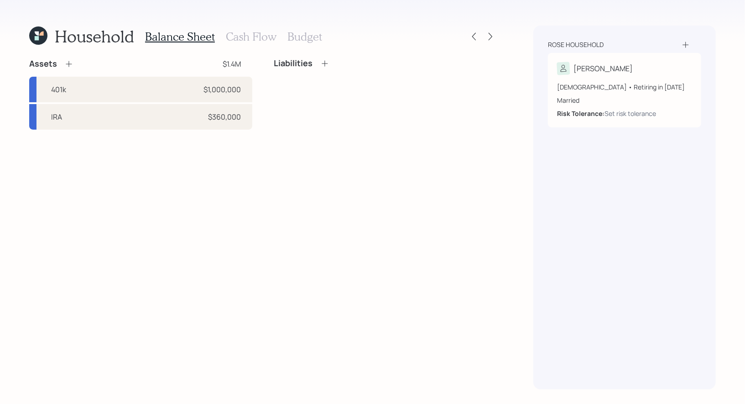 The image size is (745, 404). Describe the element at coordinates (293, 63) in the screenshot. I see `h4: Liabilities` at that location.